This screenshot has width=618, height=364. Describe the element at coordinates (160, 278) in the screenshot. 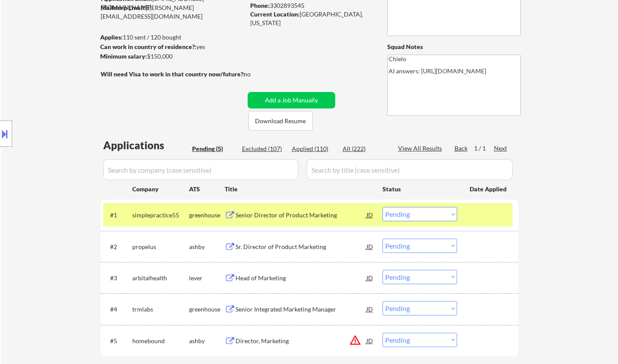

I see `div: arbitalhealth` at that location.